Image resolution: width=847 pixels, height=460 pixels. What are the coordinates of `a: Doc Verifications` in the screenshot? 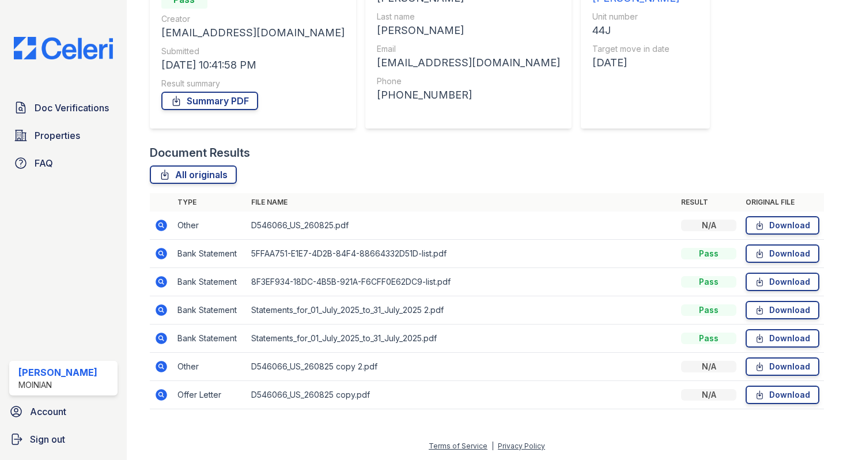 It's located at (63, 108).